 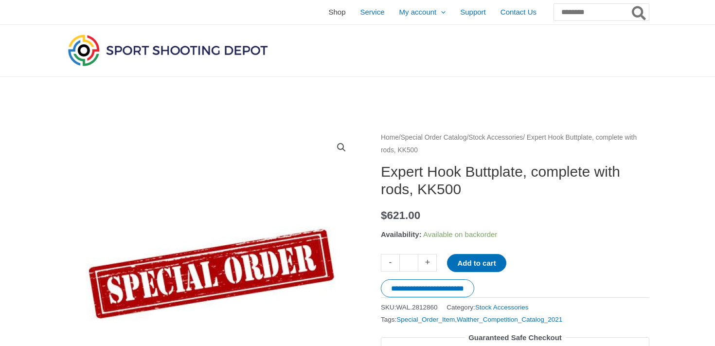 What do you see at coordinates (426, 319) in the screenshot?
I see `a: Special_Order_Item` at bounding box center [426, 319].